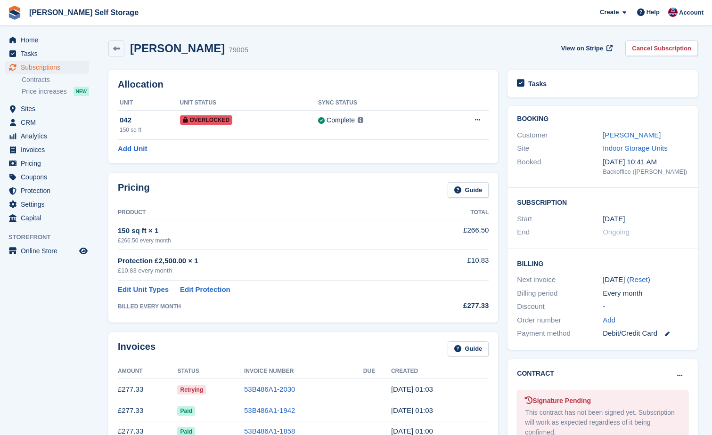  What do you see at coordinates (149, 103) in the screenshot?
I see `th: Unit` at bounding box center [149, 103].